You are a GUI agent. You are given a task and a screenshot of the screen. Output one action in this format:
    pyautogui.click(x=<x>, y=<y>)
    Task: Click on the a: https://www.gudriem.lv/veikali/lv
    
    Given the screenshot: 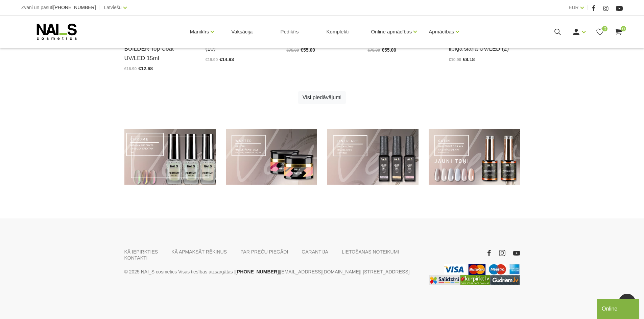 What is the action you would take?
    pyautogui.click(x=505, y=280)
    